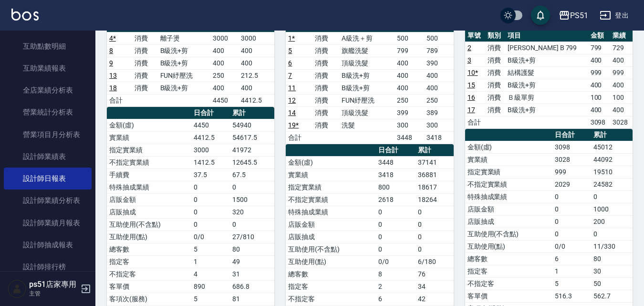  Describe the element at coordinates (572, 159) in the screenshot. I see `td: 3028` at that location.